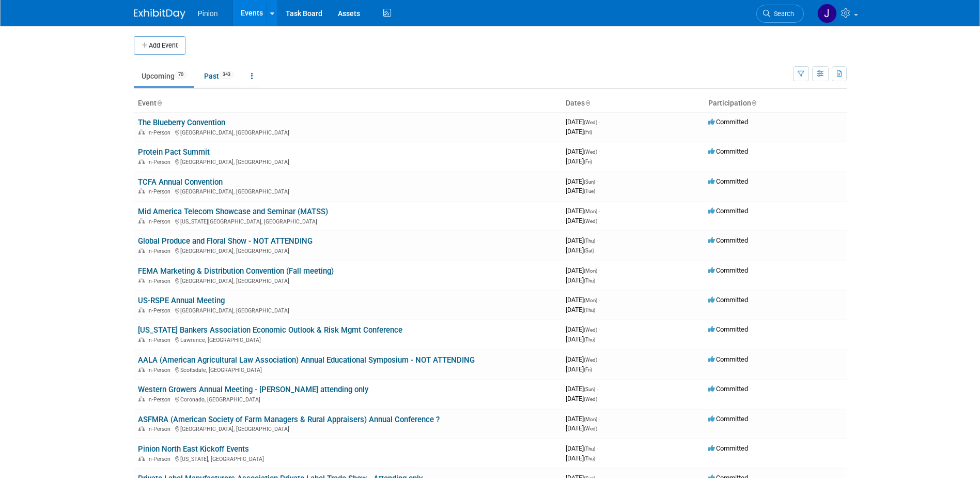  Describe the element at coordinates (348, 103) in the screenshot. I see `th: Event` at that location.